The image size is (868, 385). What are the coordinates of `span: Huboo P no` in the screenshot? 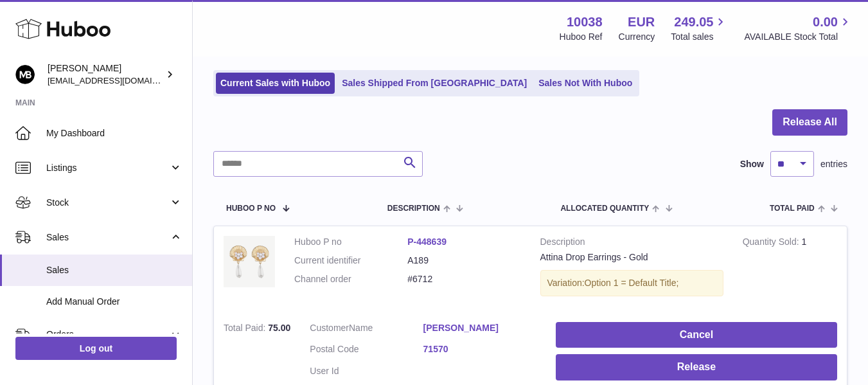 It's located at (251, 209).